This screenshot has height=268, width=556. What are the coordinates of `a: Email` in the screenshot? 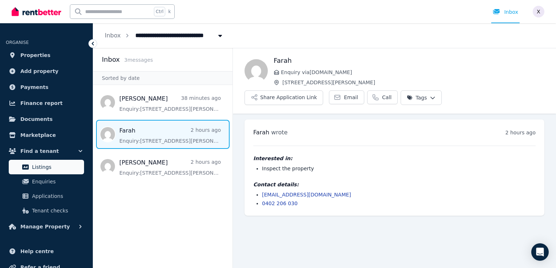 It's located at (346, 97).